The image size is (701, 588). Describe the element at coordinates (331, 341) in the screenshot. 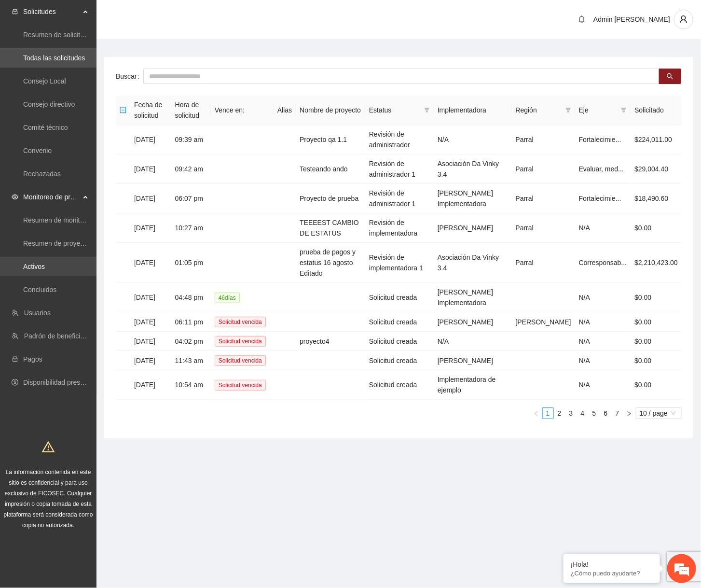

I see `td: proyecto4` at that location.